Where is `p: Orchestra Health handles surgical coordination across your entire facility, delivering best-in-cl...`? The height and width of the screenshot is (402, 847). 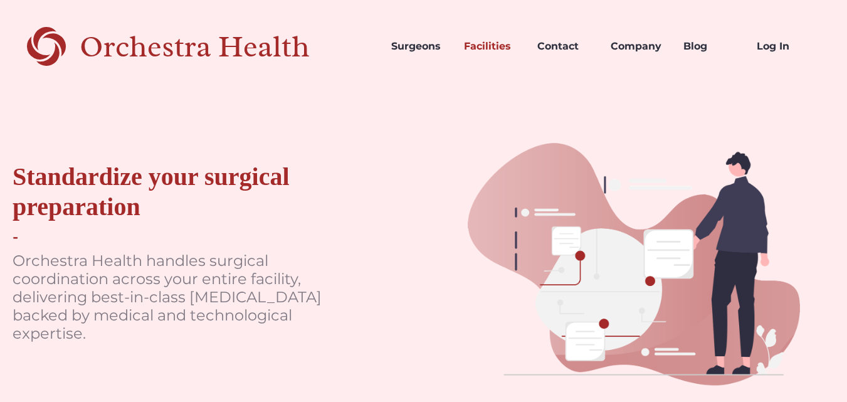 p: Orchestra Health handles surgical coordination across your entire facility, delivering best-in-cl... is located at coordinates (187, 297).